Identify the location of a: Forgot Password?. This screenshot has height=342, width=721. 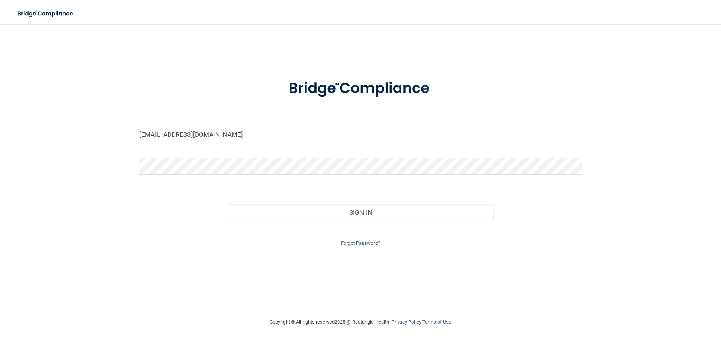
(360, 243).